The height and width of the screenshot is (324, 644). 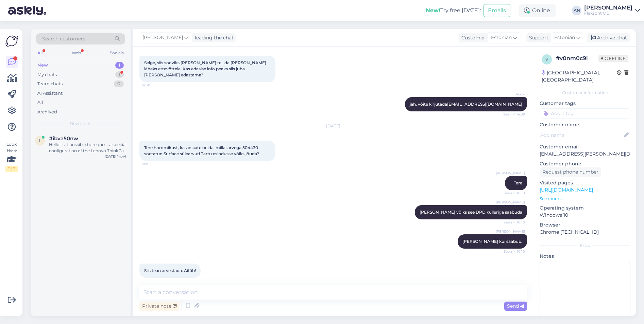 What do you see at coordinates (466, 104) in the screenshot?
I see `span: jah, võite kirjutada` at bounding box center [466, 104].